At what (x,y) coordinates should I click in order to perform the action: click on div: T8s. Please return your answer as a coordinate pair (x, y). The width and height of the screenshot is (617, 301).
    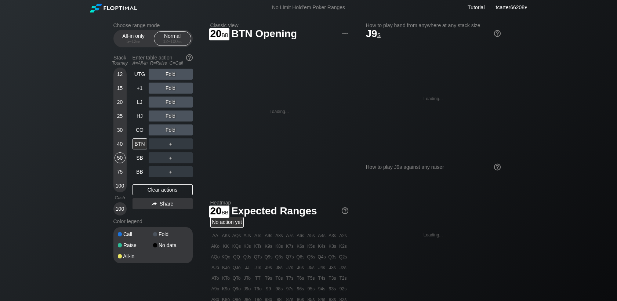
    Looking at the image, I should click on (279, 278).